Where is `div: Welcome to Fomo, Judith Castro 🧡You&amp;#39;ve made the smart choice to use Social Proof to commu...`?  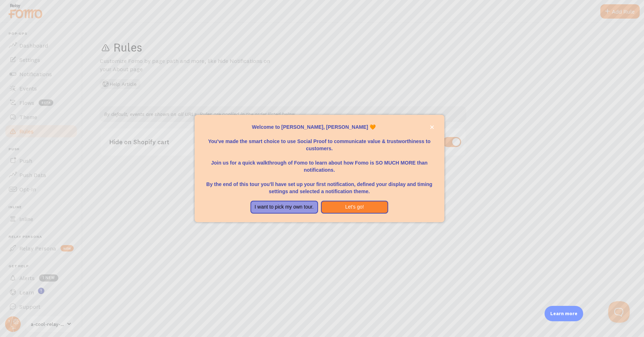
div: Welcome to Fomo, Judith Castro 🧡You&amp;#39;ve made the smart choice to use Social Proof to commu... is located at coordinates (320, 168).